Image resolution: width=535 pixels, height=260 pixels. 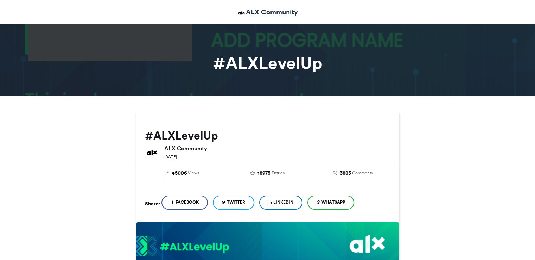 I want to click on h2: #ALXLevelUp, so click(x=268, y=136).